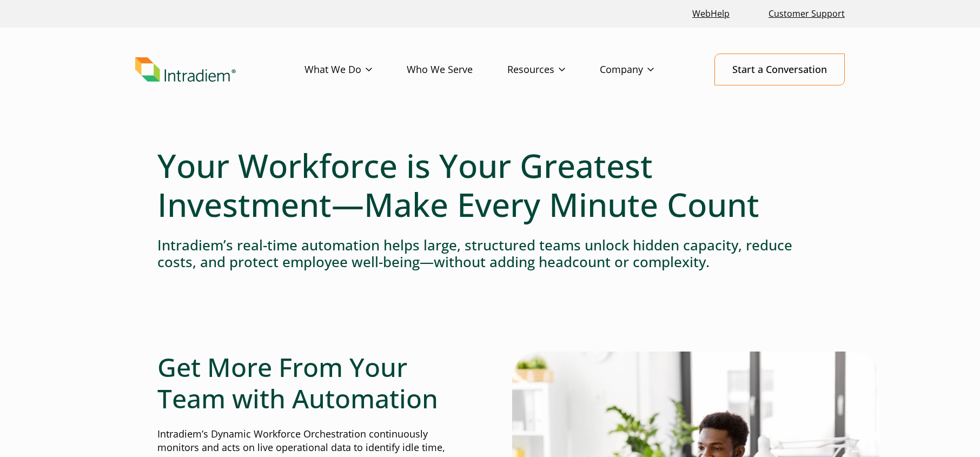  What do you see at coordinates (644, 70) in the screenshot?
I see `a: Company` at bounding box center [644, 70].